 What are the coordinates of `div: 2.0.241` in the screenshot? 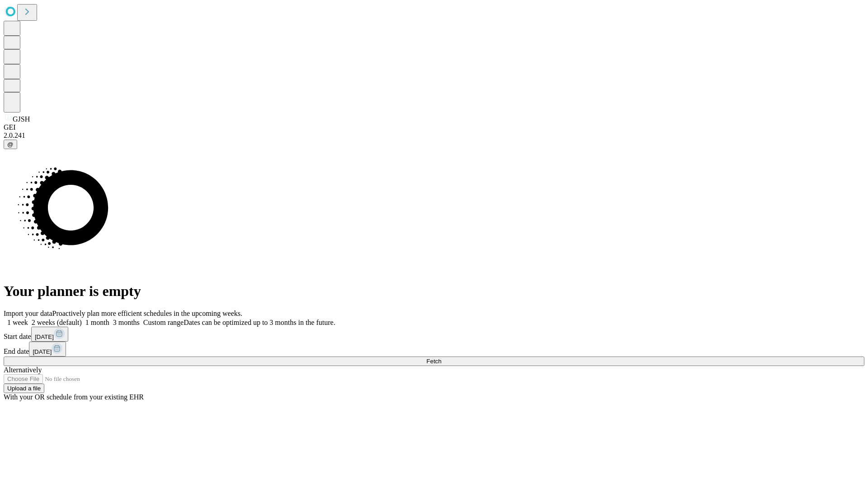 It's located at (434, 136).